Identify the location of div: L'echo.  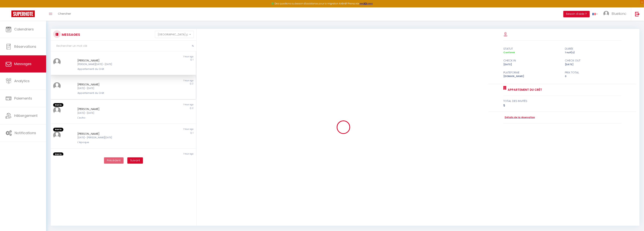
(117, 118).